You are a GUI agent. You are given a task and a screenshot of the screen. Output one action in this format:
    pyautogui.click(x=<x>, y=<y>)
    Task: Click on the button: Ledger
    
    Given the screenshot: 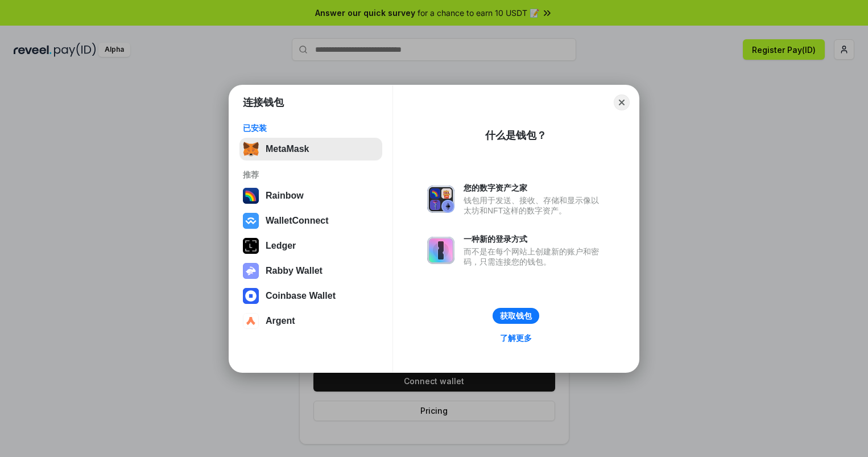 What is the action you would take?
    pyautogui.click(x=311, y=246)
    